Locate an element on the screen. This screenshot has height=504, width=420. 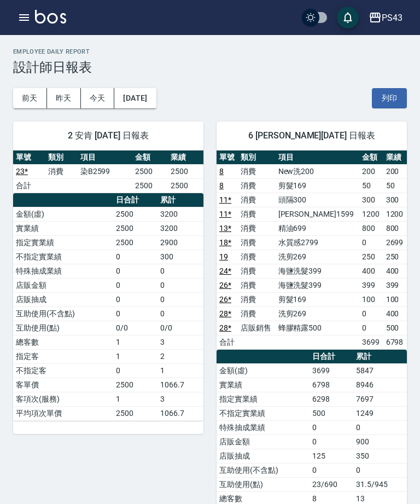
button: 昨天 is located at coordinates (64, 98).